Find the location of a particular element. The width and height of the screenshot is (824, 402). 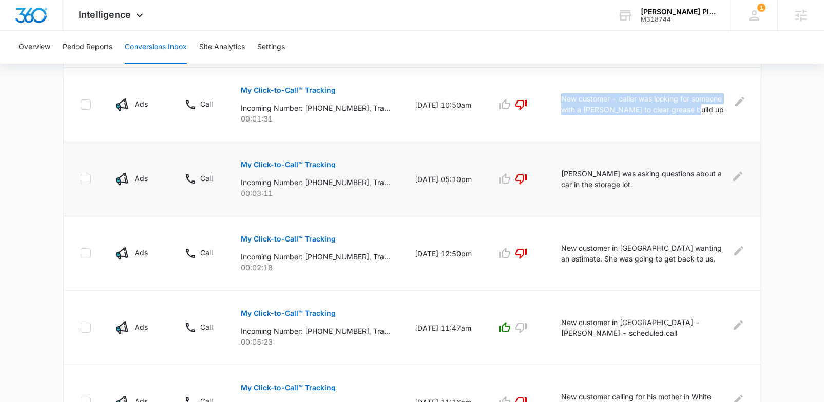

p: 00:02:18 is located at coordinates (315, 267).